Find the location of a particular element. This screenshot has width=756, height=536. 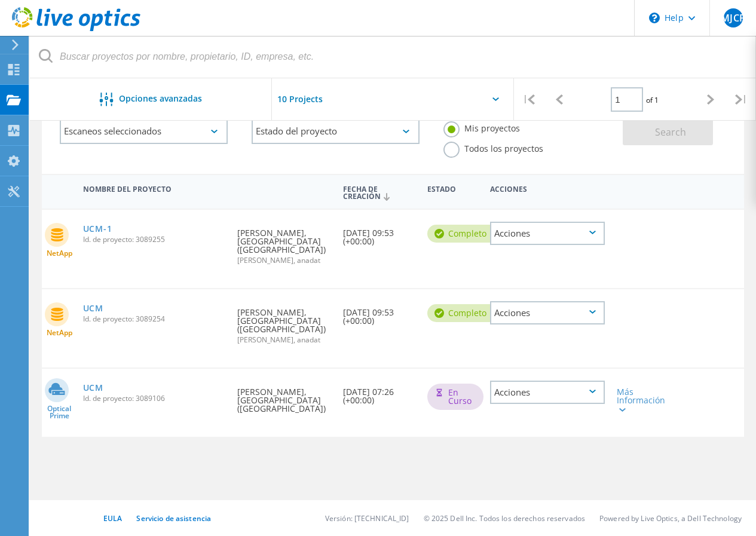

span: of 1 is located at coordinates (652, 100).